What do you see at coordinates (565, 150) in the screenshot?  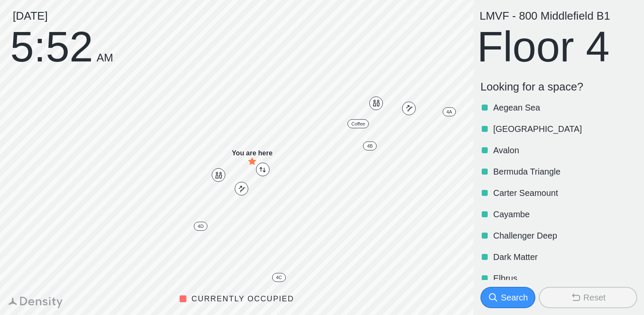 I see `p: Avalon` at bounding box center [565, 150].